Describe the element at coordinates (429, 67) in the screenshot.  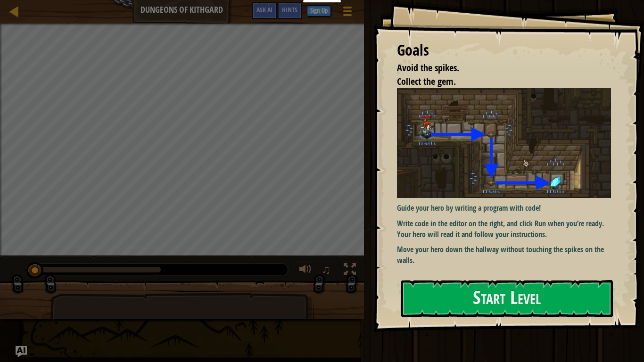
I see `span: Avoid the spikes.` at that location.